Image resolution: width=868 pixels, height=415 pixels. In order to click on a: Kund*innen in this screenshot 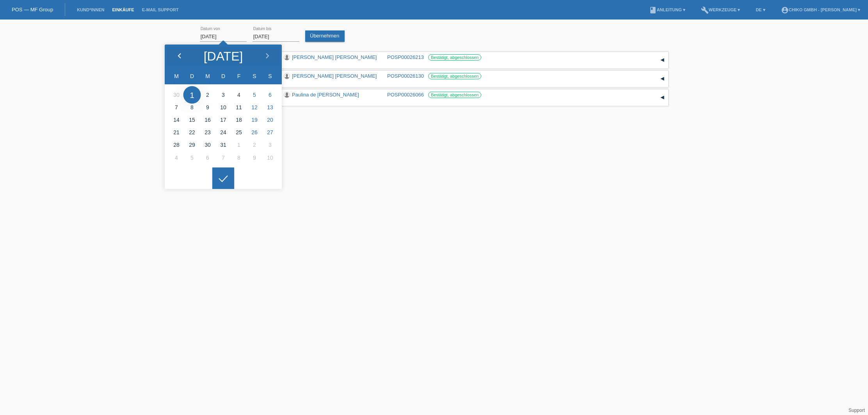, I will do `click(91, 10)`.